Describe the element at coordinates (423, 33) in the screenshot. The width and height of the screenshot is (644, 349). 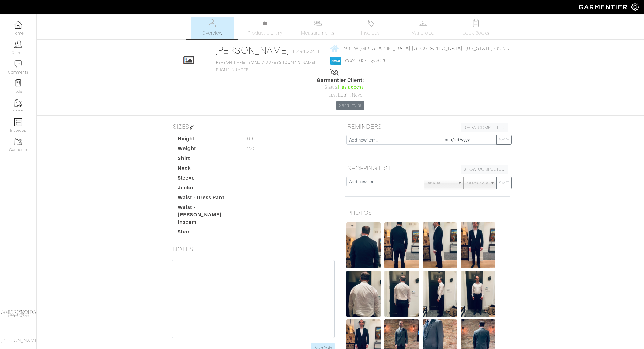
I see `span: Wardrobe` at that location.